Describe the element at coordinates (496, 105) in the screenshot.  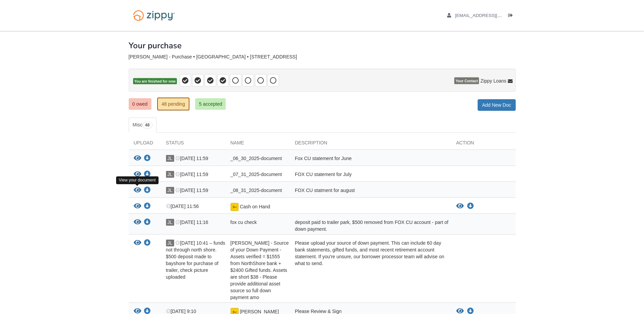
I see `a: Add New Doc` at that location.